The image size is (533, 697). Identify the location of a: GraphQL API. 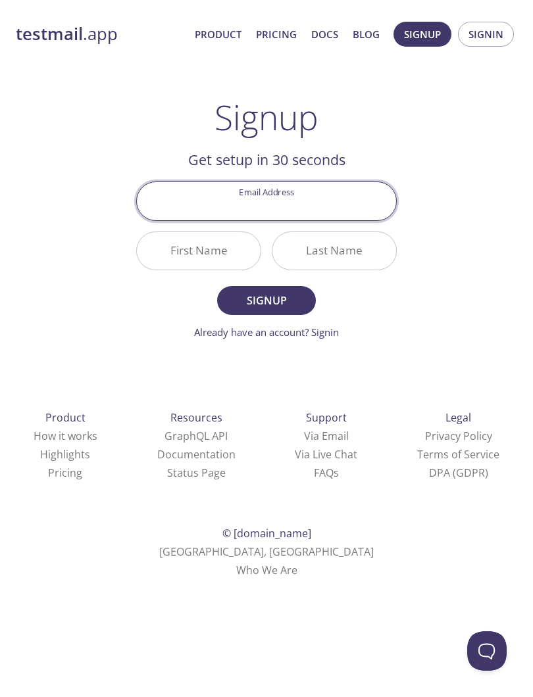
(196, 436).